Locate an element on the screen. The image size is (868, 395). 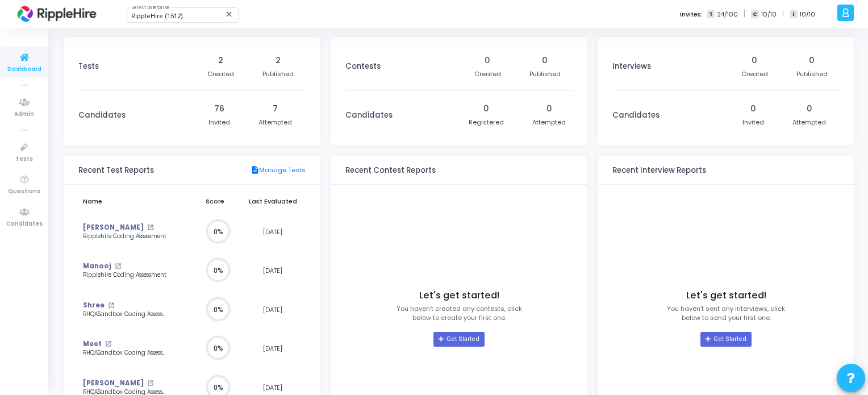
h3: Interviews is located at coordinates (632, 67).